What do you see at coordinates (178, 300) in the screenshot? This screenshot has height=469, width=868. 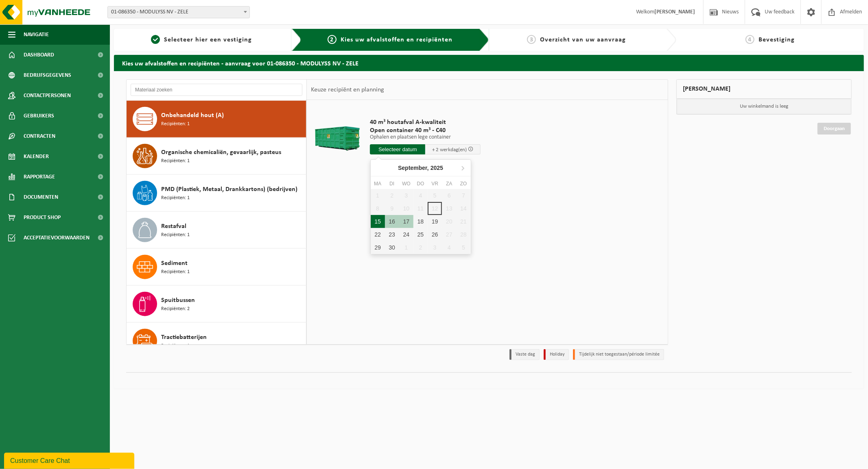 I see `span: Spuitbussen` at bounding box center [178, 300].